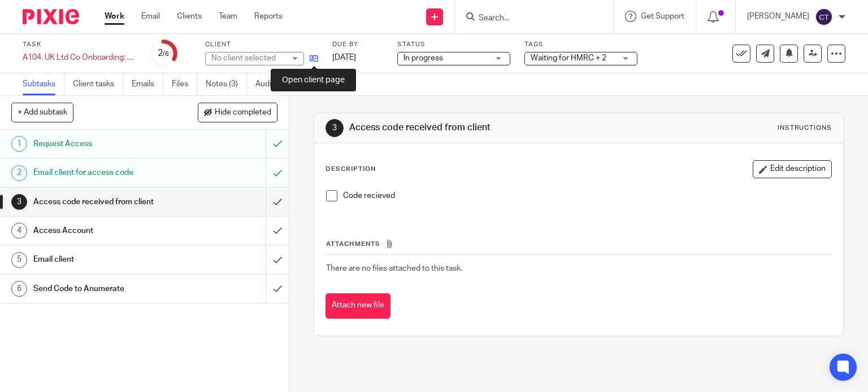 The image size is (868, 392). I want to click on h1: Access Account, so click(107, 231).